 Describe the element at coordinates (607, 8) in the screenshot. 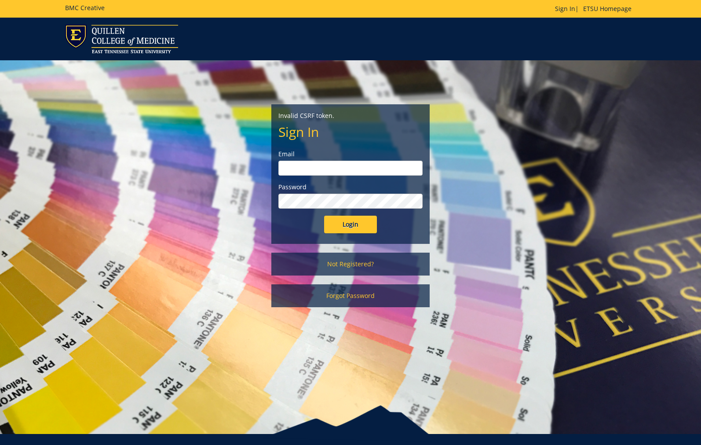

I see `a: ETSU Homepage` at that location.